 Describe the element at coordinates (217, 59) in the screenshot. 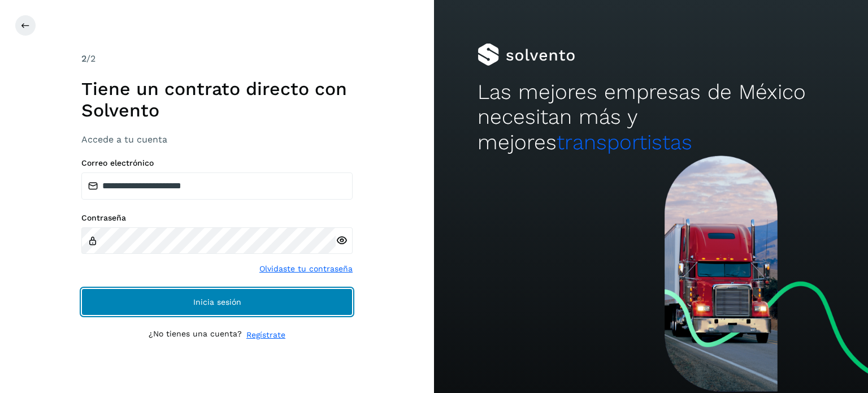

I see `div: /2` at that location.